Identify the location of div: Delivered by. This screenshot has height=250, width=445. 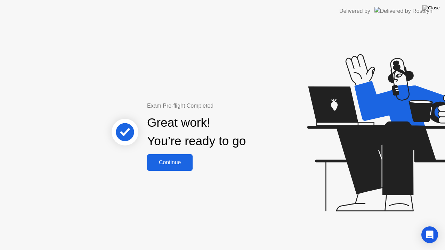
(355, 11).